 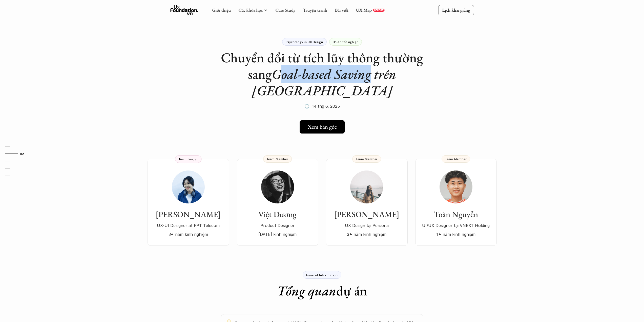 What do you see at coordinates (322, 106) in the screenshot?
I see `p: 🕔 14 thg 6, 2025` at bounding box center [322, 106].